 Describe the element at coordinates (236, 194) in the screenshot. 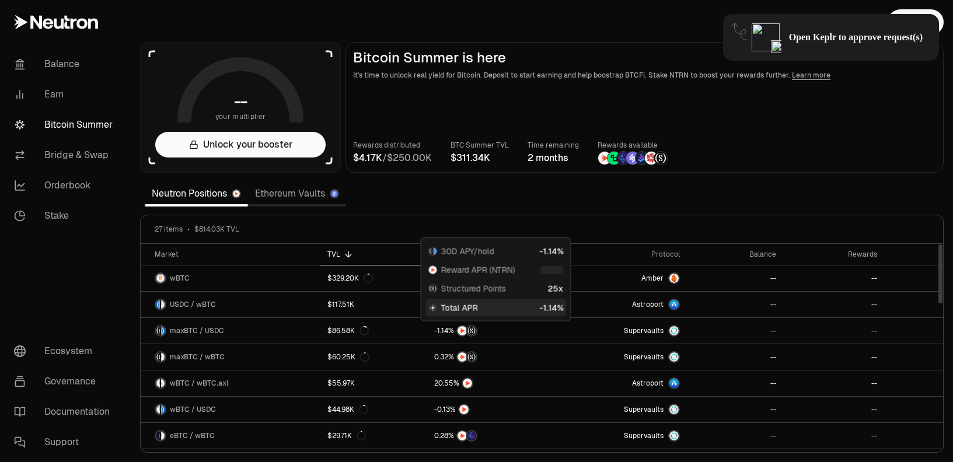

I see `img: Neutron Logo` at that location.